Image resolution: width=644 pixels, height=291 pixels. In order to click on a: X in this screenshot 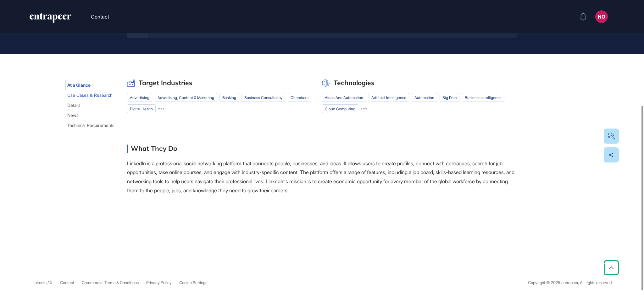, I will do `click(51, 283)`.